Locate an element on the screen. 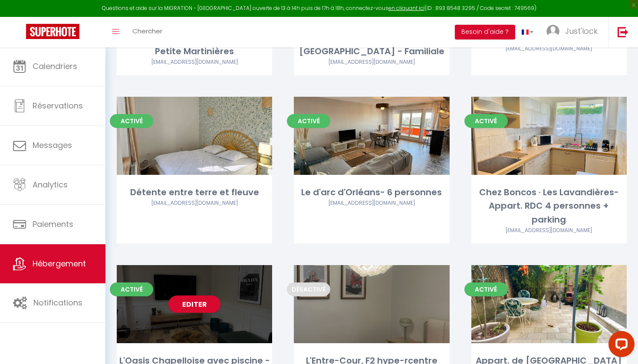 The image size is (638, 364). span: Calendriers is located at coordinates (55, 66).